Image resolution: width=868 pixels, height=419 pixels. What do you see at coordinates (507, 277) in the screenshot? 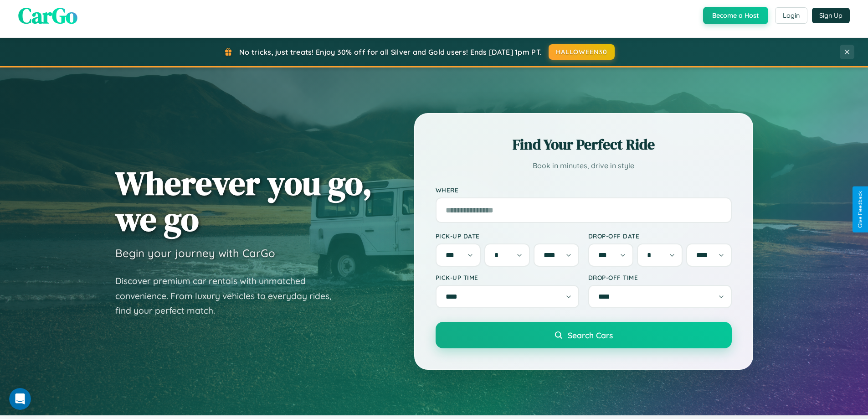
I see `label: Pick-up Time` at bounding box center [507, 277].